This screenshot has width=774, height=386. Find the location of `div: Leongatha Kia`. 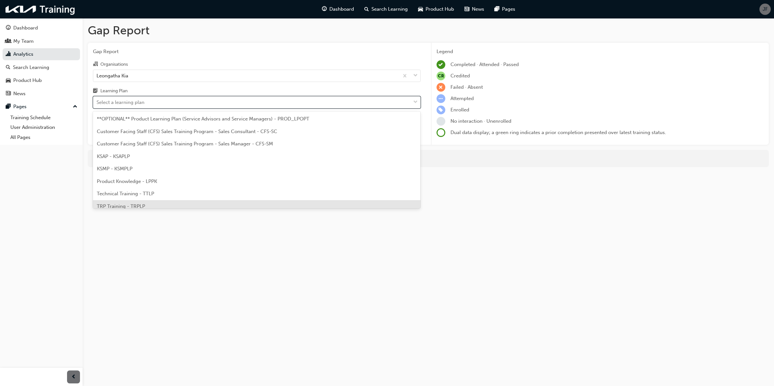

div: Leongatha Kia is located at coordinates (112, 75).